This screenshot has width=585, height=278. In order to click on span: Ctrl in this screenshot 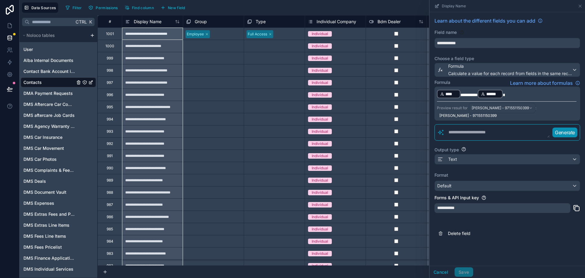, I will do `click(81, 22)`.